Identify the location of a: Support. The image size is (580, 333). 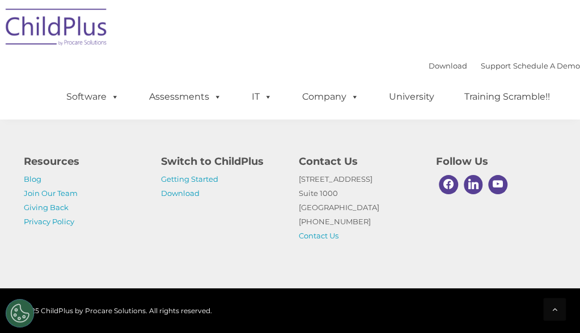
(495, 66).